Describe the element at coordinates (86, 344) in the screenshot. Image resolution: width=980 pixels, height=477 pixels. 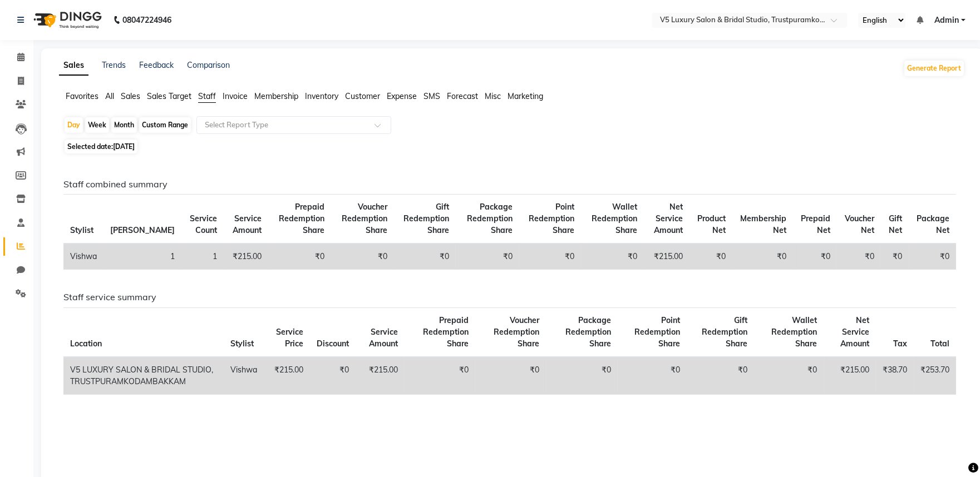
I see `span: Location` at that location.